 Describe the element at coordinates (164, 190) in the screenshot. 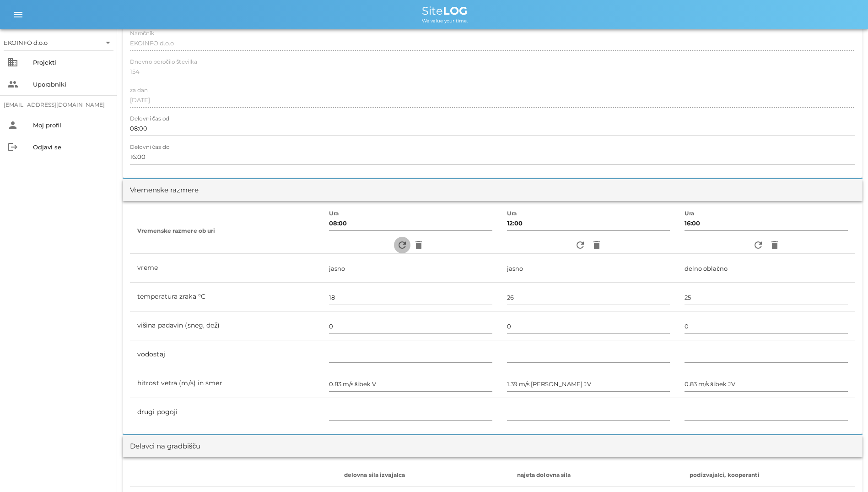

I see `div: Vremenske razmere` at that location.